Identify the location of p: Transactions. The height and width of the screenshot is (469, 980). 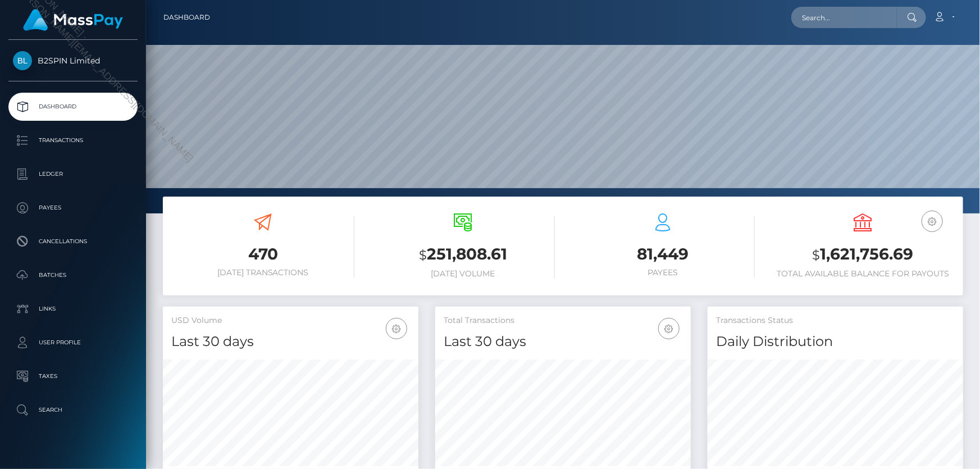
(73, 140).